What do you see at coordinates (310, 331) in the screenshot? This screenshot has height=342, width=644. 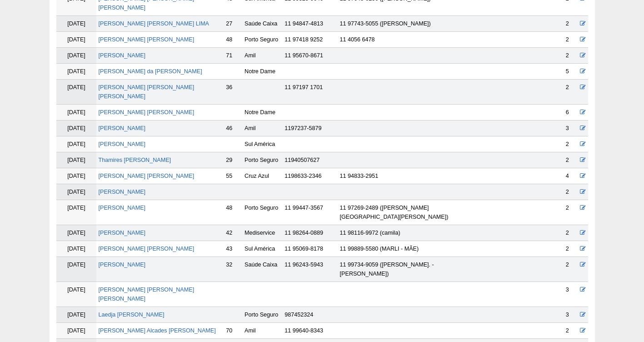 I see `td: 11 99640-8343` at bounding box center [310, 331].